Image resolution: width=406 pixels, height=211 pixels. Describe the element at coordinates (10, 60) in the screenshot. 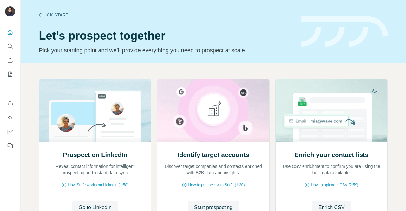

I see `button: Enrich CSV` at that location.